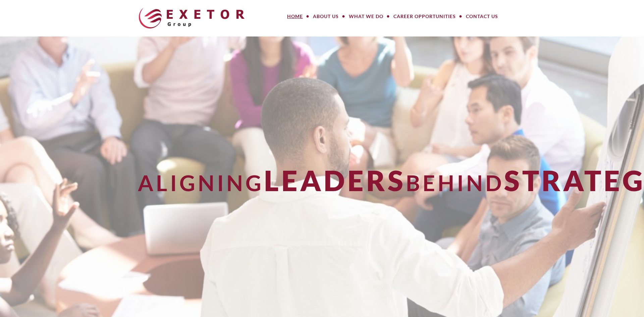 The height and width of the screenshot is (317, 644). Describe the element at coordinates (325, 17) in the screenshot. I see `a: About Us` at that location.